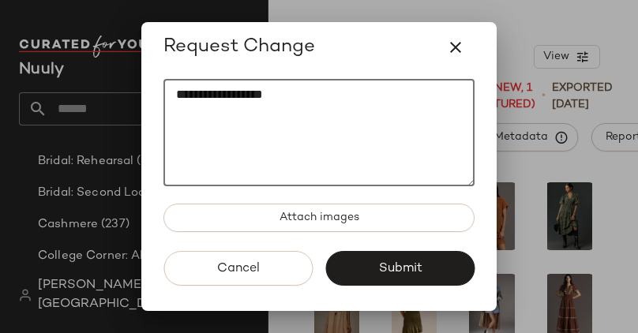 This screenshot has width=638, height=333. I want to click on button: Attach images, so click(319, 218).